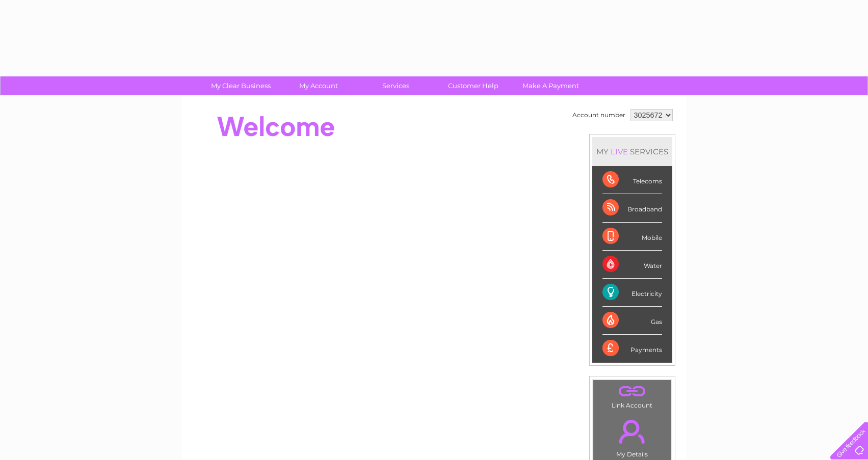  I want to click on td: Account number, so click(599, 115).